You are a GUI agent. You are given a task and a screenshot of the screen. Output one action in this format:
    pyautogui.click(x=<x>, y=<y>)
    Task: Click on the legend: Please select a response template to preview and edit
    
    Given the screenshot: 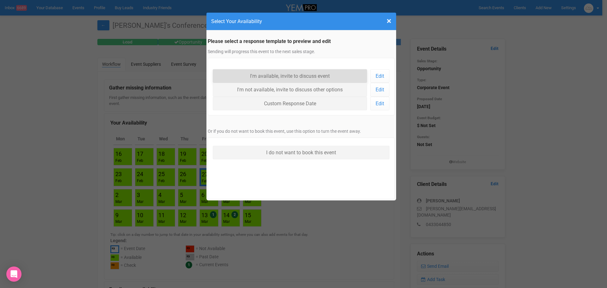 What is the action you would take?
    pyautogui.click(x=301, y=41)
    